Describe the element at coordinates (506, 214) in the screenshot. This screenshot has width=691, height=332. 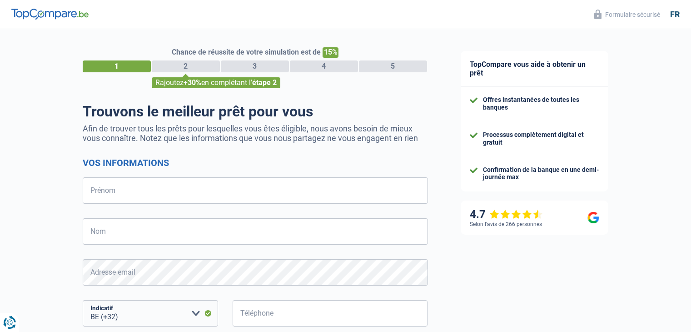
I see `div: 4.7` at that location.